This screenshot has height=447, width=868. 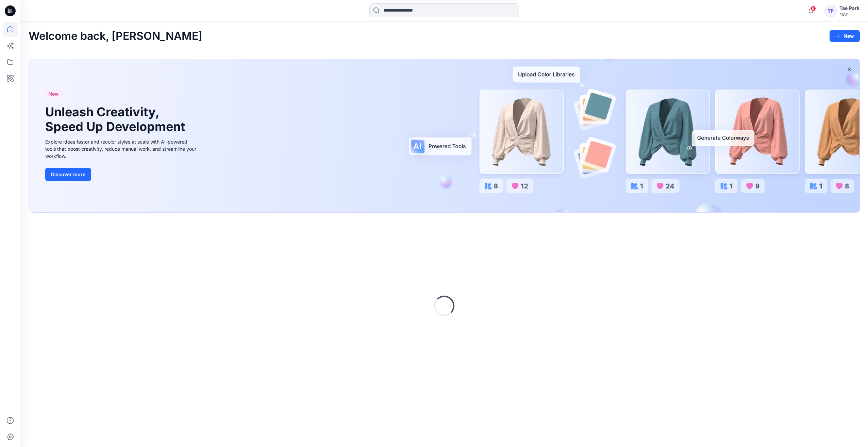 What do you see at coordinates (850, 8) in the screenshot?
I see `div: Tae Park` at bounding box center [850, 8].